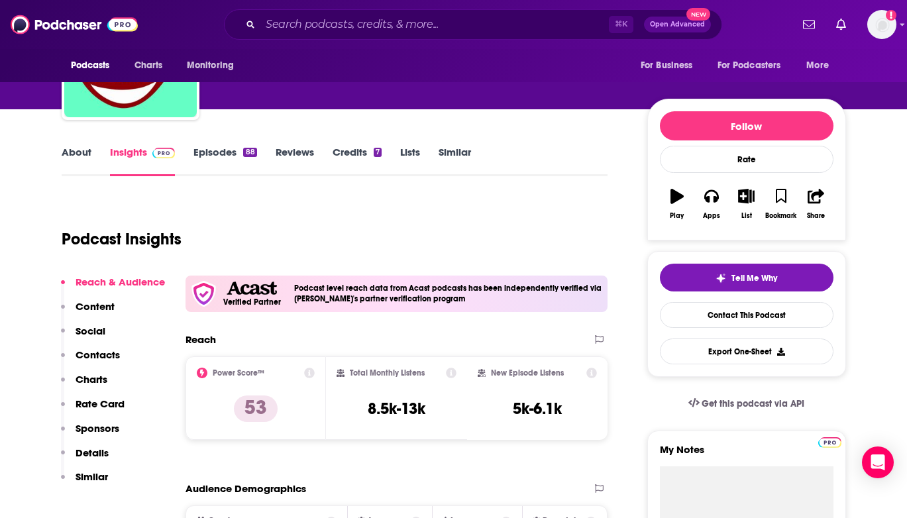 The image size is (907, 518). Describe the element at coordinates (891, 15) in the screenshot. I see `svg: Add a profile image` at that location.